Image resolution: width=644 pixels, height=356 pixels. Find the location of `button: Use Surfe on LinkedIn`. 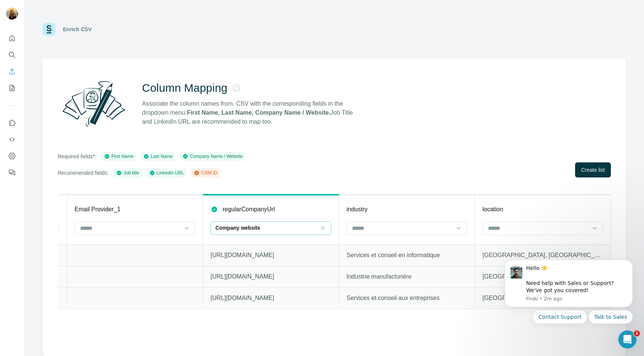

button: Use Surfe on LinkedIn is located at coordinates (12, 123).